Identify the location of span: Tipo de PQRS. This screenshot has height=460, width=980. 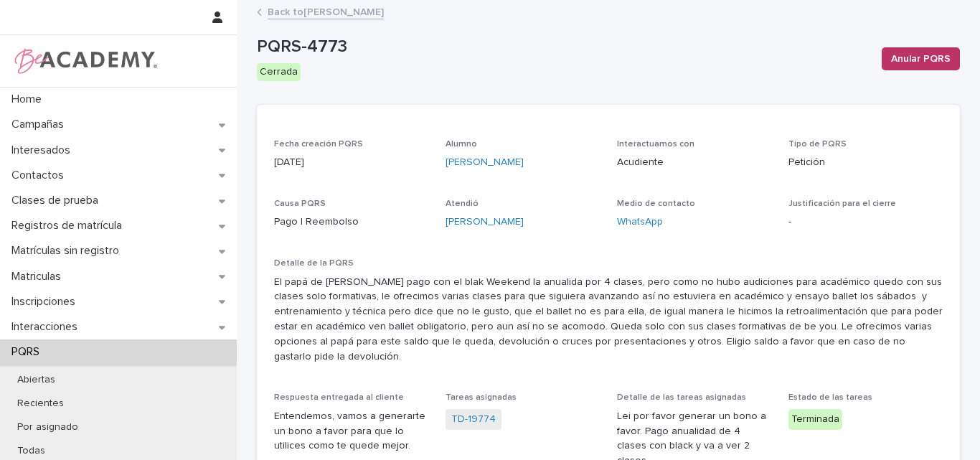
(818, 144).